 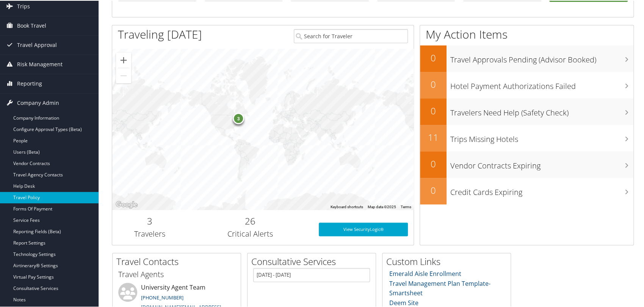 I want to click on a: 0Travel Approvals Pending (Advisor Booked), so click(x=527, y=58).